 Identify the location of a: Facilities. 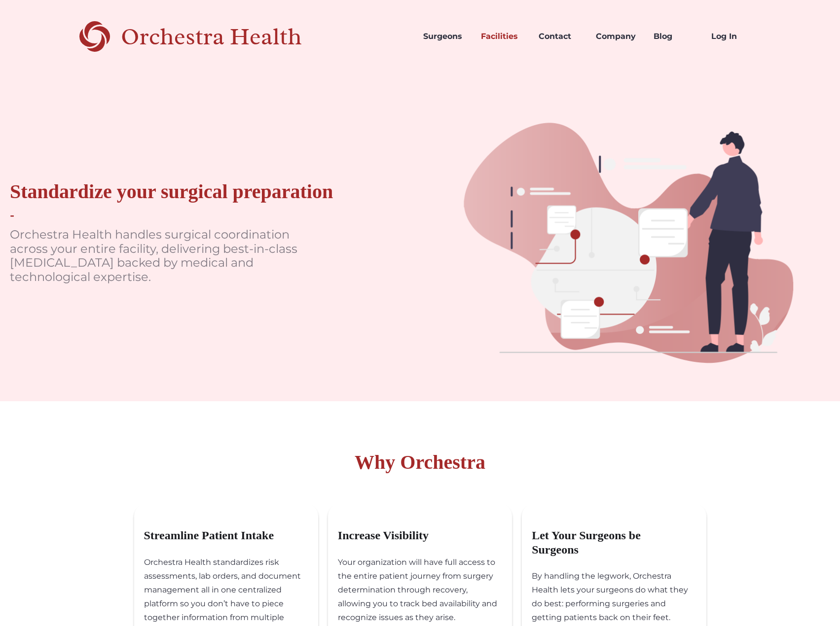
(501, 37).